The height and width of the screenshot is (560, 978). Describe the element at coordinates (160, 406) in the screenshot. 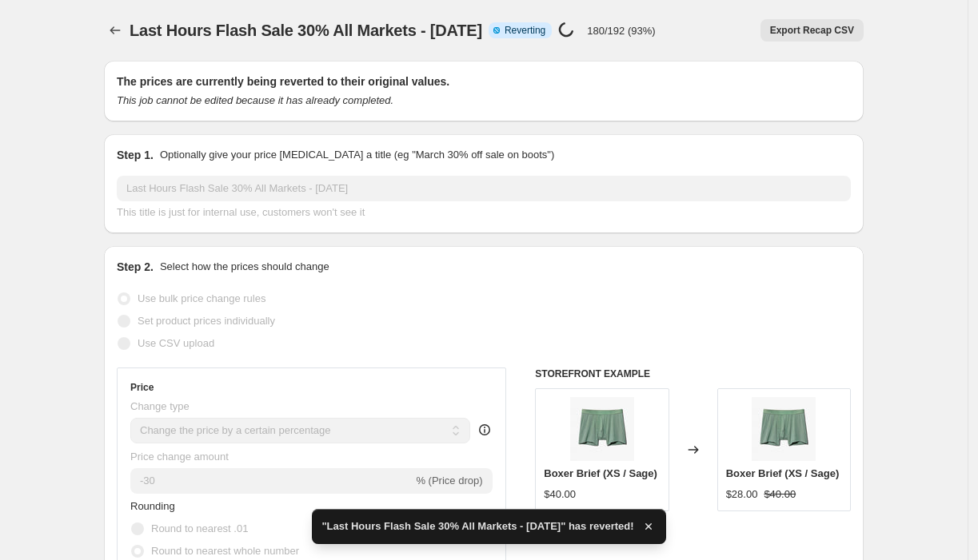

I see `span: Change type` at that location.